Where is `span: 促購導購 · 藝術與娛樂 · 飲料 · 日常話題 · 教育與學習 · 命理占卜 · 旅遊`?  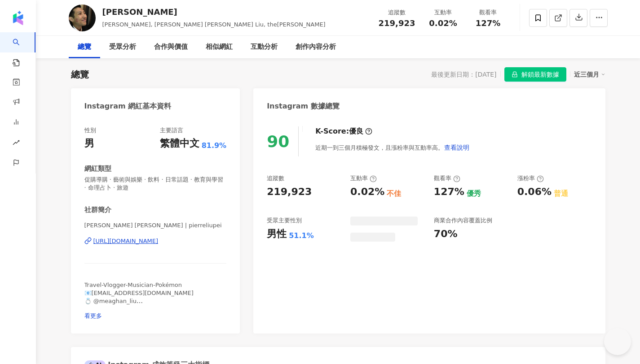
span: 促購導購 · 藝術與娛樂 · 飲料 · 日常話題 · 教育與學習 · 命理占卜 · 旅遊 is located at coordinates (155, 184).